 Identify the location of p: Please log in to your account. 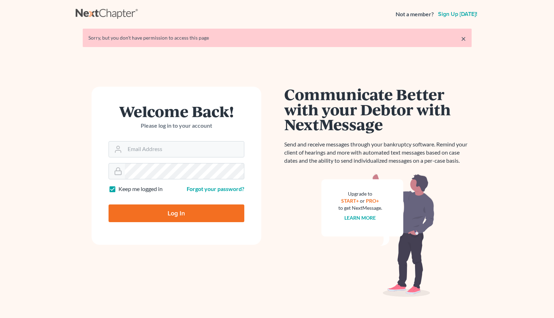
(176, 126).